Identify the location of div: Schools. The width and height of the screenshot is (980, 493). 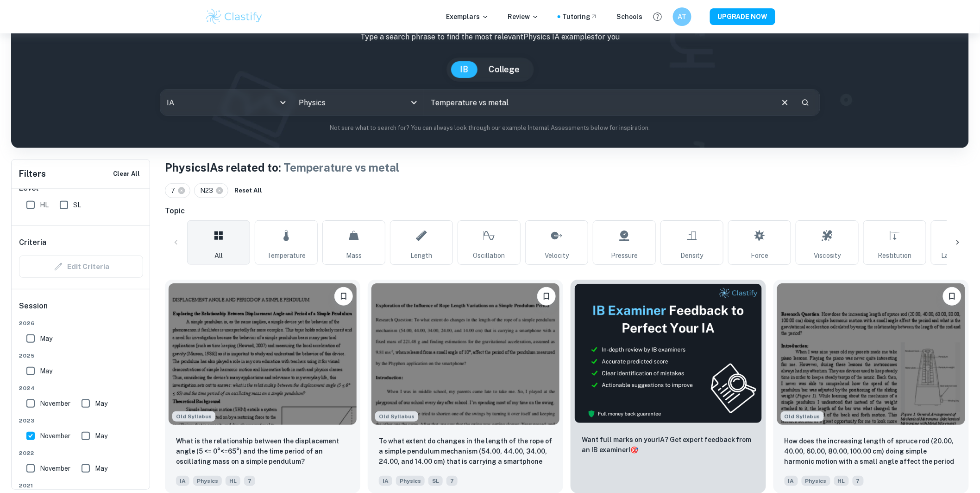
(629, 16).